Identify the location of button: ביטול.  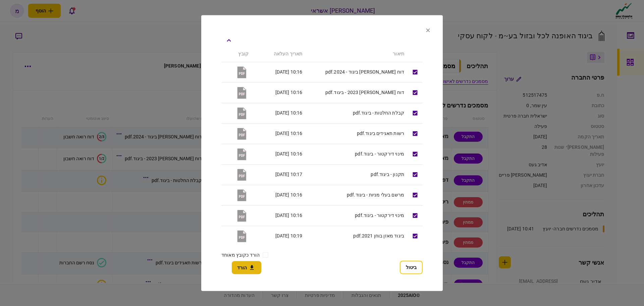
(411, 267).